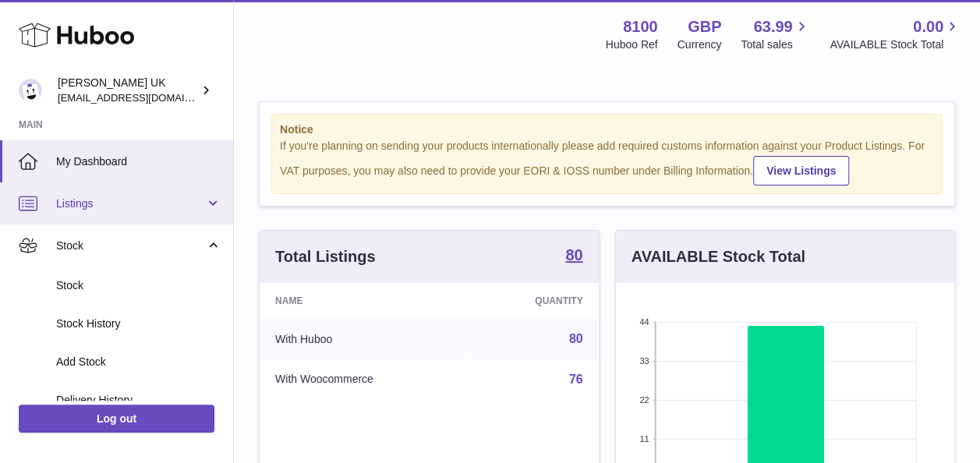 Image resolution: width=980 pixels, height=463 pixels. What do you see at coordinates (139, 323) in the screenshot?
I see `span: Stock History` at bounding box center [139, 323].